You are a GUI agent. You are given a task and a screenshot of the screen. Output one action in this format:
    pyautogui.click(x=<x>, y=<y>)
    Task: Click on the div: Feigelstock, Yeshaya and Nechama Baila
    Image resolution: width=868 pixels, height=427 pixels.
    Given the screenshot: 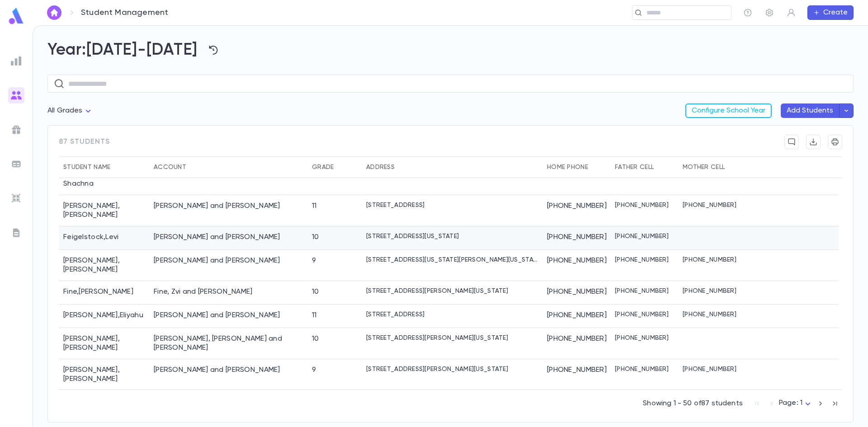 What is the action you would take?
    pyautogui.click(x=217, y=237)
    